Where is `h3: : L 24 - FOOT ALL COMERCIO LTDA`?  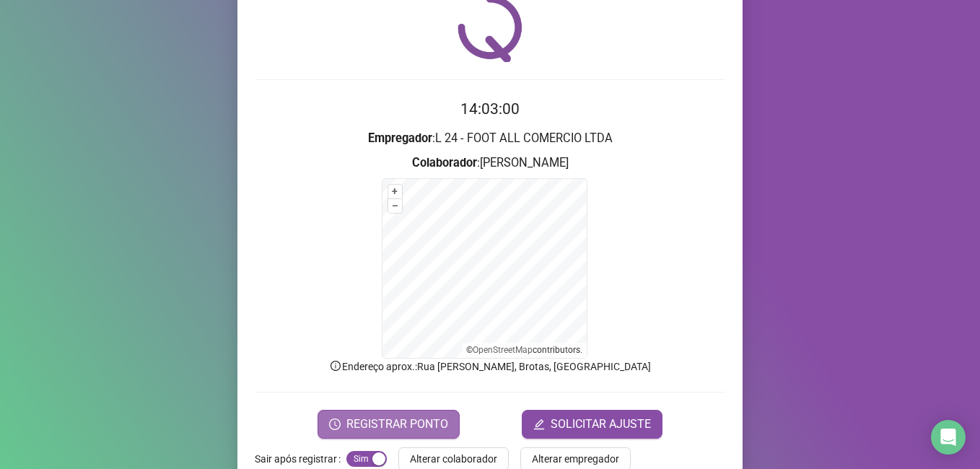
h3: : L 24 - FOOT ALL COMERCIO LTDA is located at coordinates (490, 139).